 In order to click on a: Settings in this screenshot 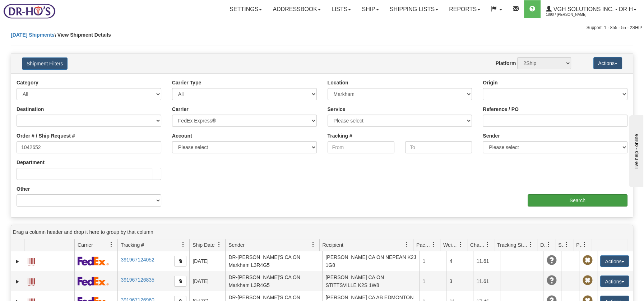, I will do `click(246, 9)`.